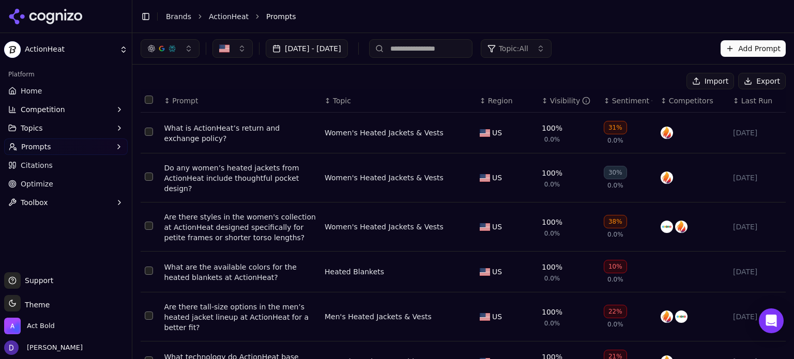 The height and width of the screenshot is (359, 794). I want to click on button: Select row 2, so click(149, 177).